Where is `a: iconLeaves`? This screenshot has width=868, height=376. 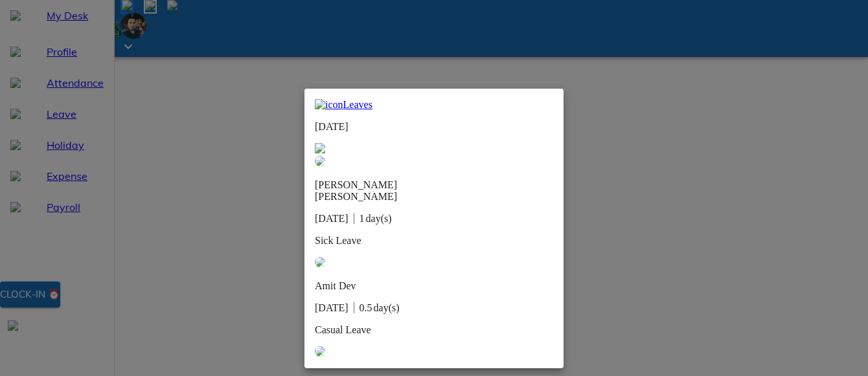
a: iconLeaves is located at coordinates (434, 105).